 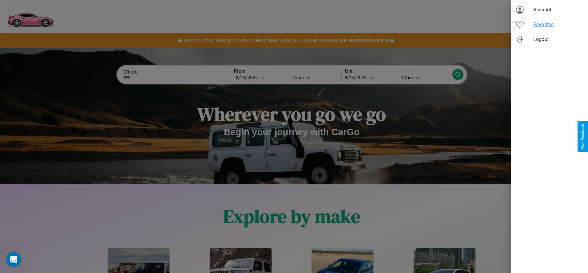 What do you see at coordinates (550, 10) in the screenshot?
I see `div: Account` at bounding box center [550, 10].